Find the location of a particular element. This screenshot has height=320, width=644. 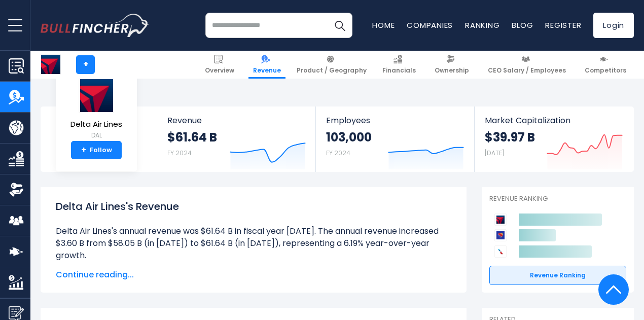

img: Ownership is located at coordinates (16, 189).